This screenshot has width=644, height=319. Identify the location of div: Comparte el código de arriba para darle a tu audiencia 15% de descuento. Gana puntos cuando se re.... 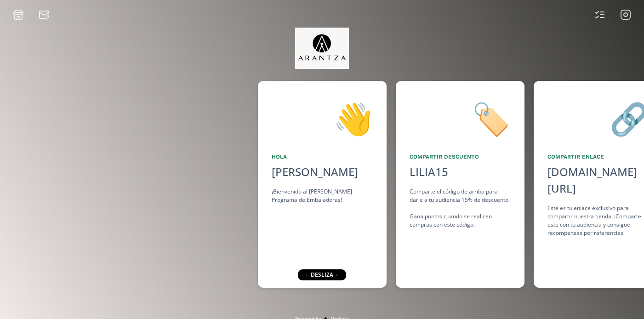
(460, 208).